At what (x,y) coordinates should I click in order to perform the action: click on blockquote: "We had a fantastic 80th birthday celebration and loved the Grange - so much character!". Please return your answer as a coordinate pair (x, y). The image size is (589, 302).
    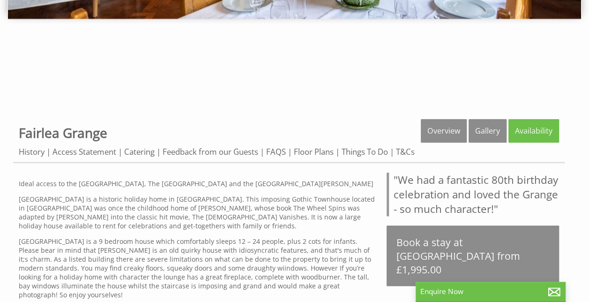
    Looking at the image, I should click on (473, 194).